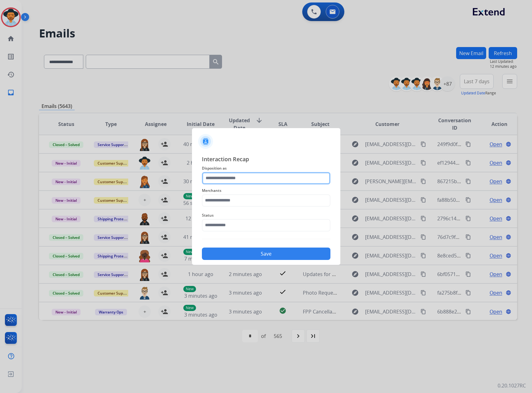 The width and height of the screenshot is (532, 393). I want to click on button: Save, so click(266, 254).